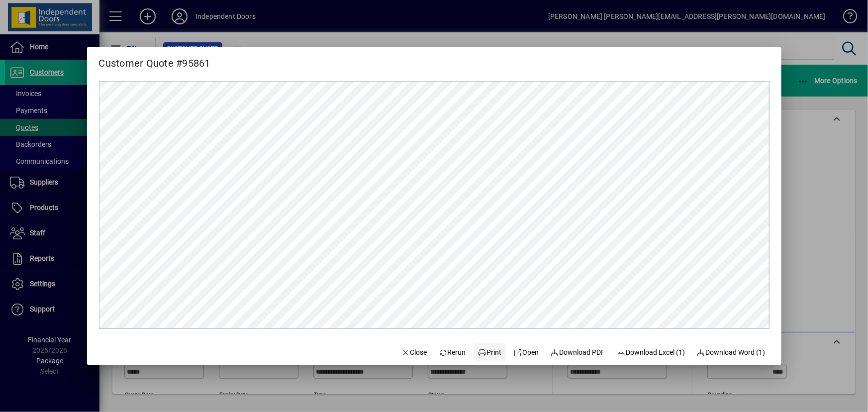 The width and height of the screenshot is (868, 412). What do you see at coordinates (490, 352) in the screenshot?
I see `button: Print` at bounding box center [490, 352].